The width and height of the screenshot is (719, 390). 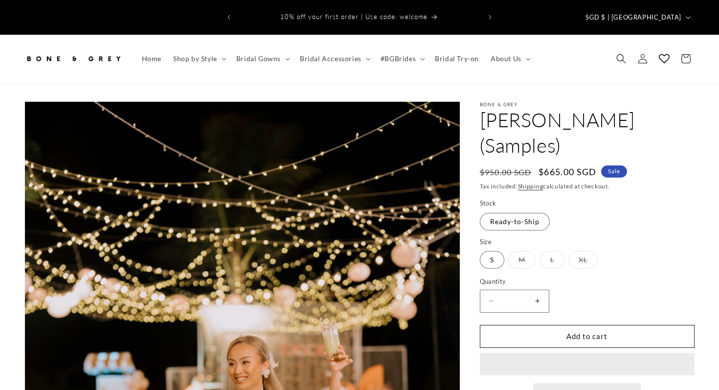 What do you see at coordinates (583, 260) in the screenshot?
I see `label: XL` at bounding box center [583, 260].